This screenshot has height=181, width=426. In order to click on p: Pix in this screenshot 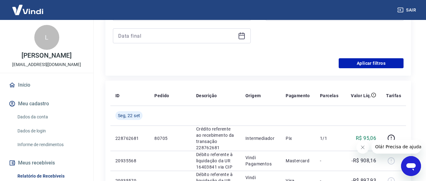, I will do `click(298, 138)`.